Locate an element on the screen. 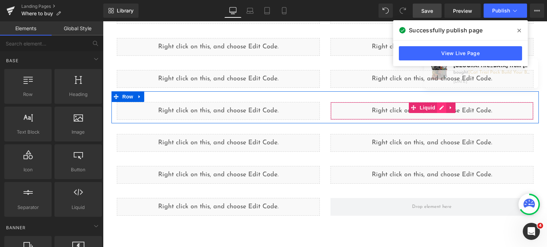 The width and height of the screenshot is (547, 247). a: View Live Page is located at coordinates (460, 53).